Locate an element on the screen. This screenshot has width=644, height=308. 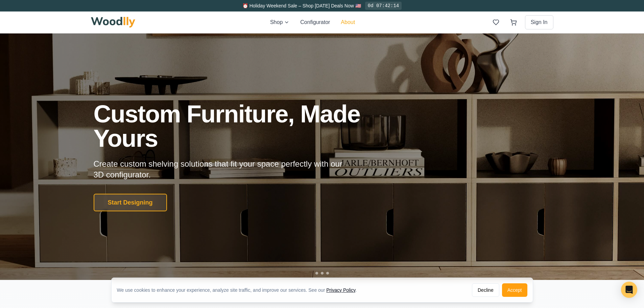
button: Accept is located at coordinates (515, 290).